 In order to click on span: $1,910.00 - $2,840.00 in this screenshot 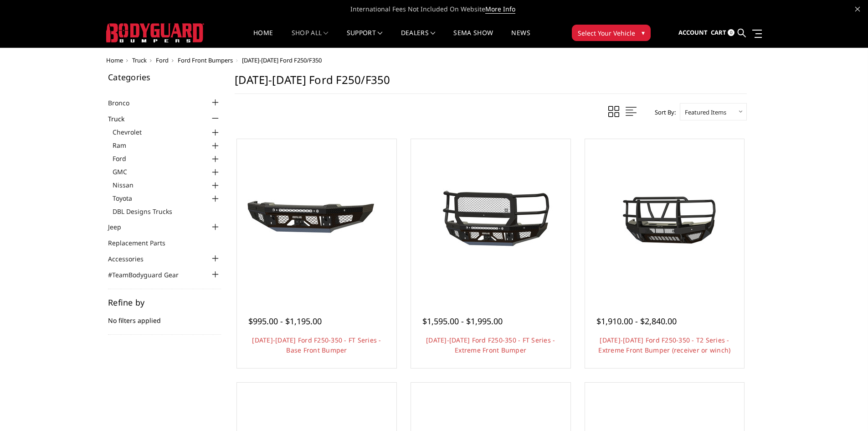, I will do `click(636, 321)`.